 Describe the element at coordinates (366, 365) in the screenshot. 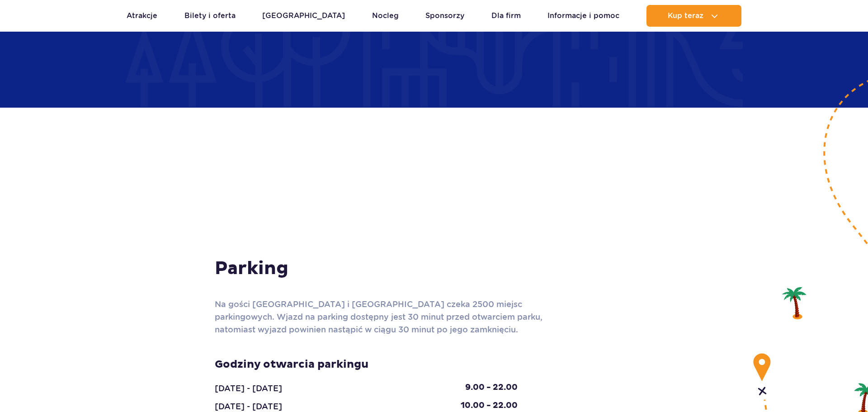

I see `h3: Godziny otwarcia parkingu` at that location.